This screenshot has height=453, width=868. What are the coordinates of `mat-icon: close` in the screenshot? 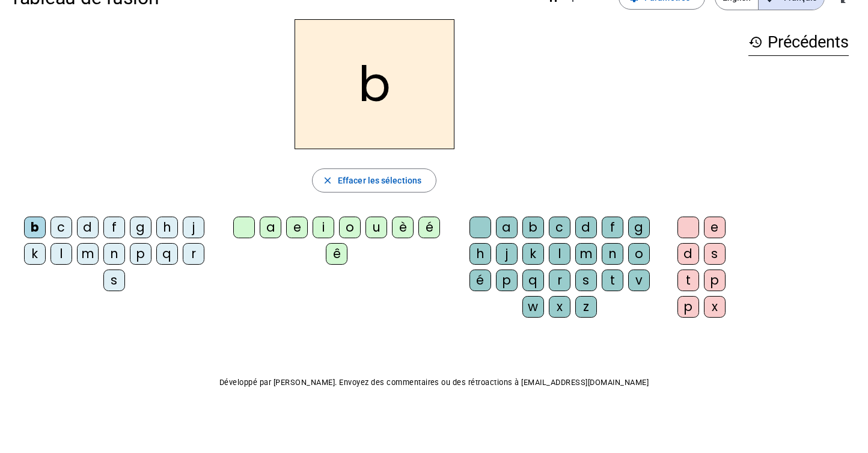 It's located at (328, 181).